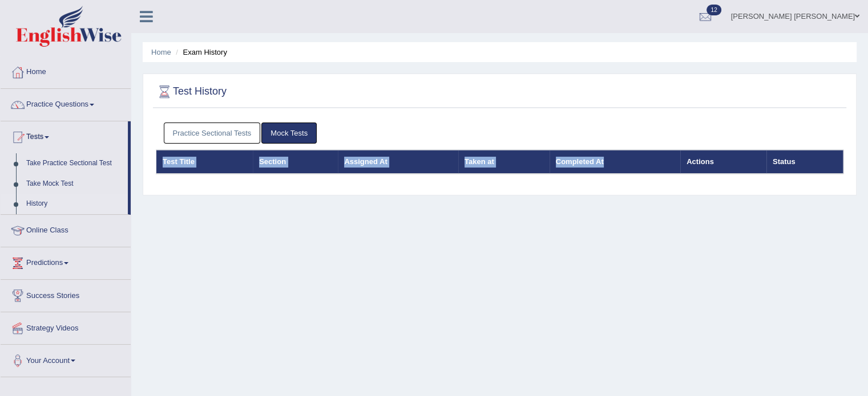 This screenshot has width=868, height=396. I want to click on h2: Test History, so click(191, 91).